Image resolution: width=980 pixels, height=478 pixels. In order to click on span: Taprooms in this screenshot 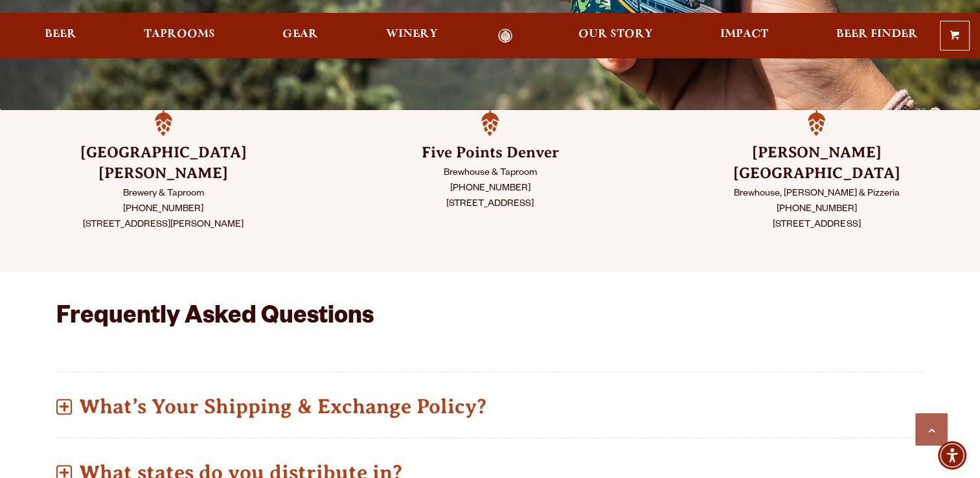, I will do `click(180, 35)`.